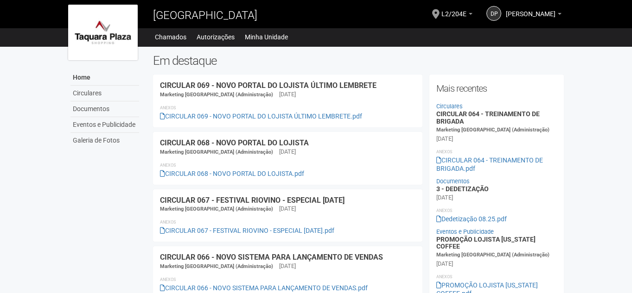  I want to click on a: Chamados, so click(171, 37).